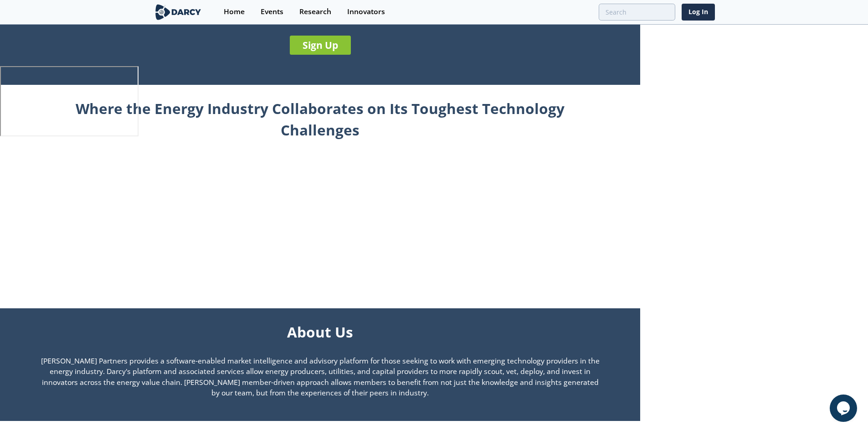 Image resolution: width=868 pixels, height=431 pixels. Describe the element at coordinates (316, 12) in the screenshot. I see `div: Research` at that location.